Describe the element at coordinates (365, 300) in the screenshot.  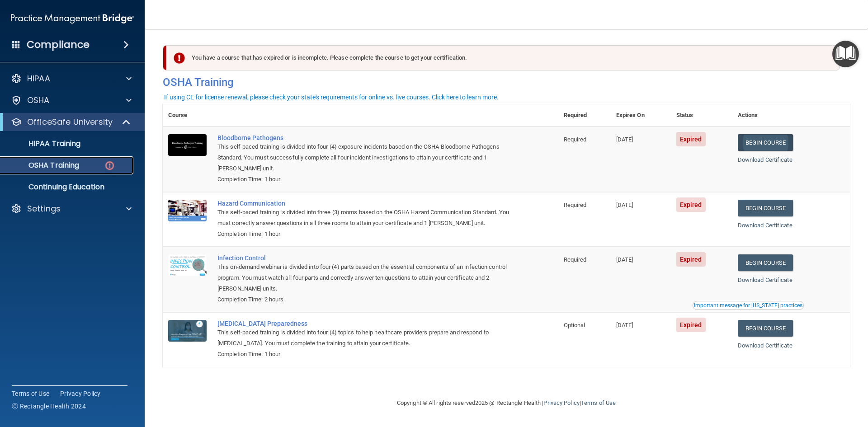
I see `div: Completion Time: 2 hours` at that location.